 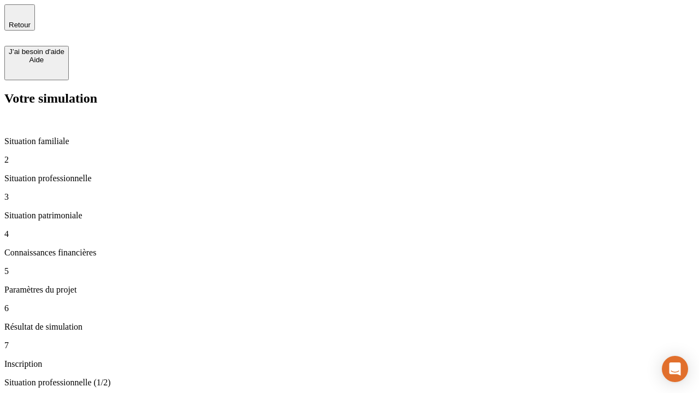 What do you see at coordinates (20, 25) in the screenshot?
I see `span: Retour` at bounding box center [20, 25].